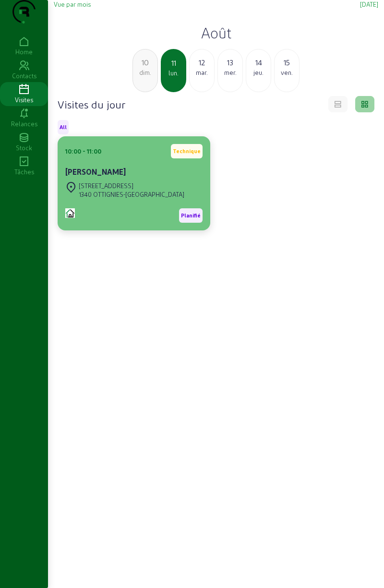  Describe the element at coordinates (287, 62) in the screenshot. I see `div: 15` at that location.